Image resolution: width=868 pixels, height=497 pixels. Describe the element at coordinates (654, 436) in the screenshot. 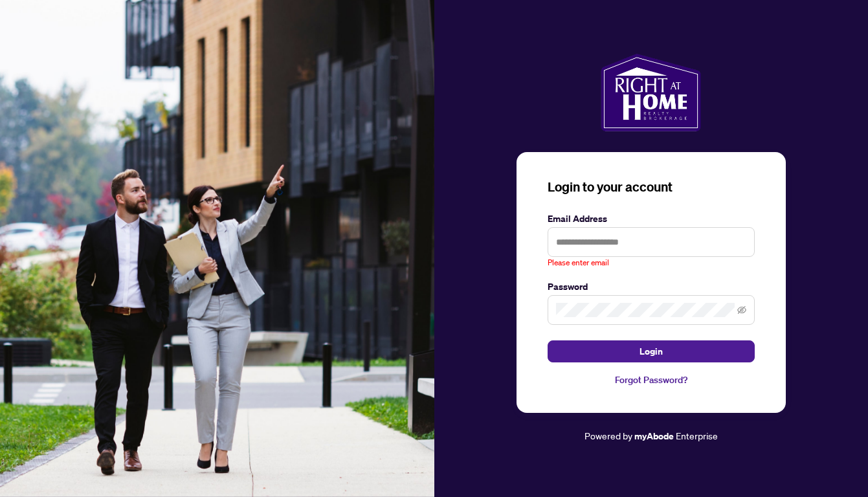

I see `a: myAbode` at that location.